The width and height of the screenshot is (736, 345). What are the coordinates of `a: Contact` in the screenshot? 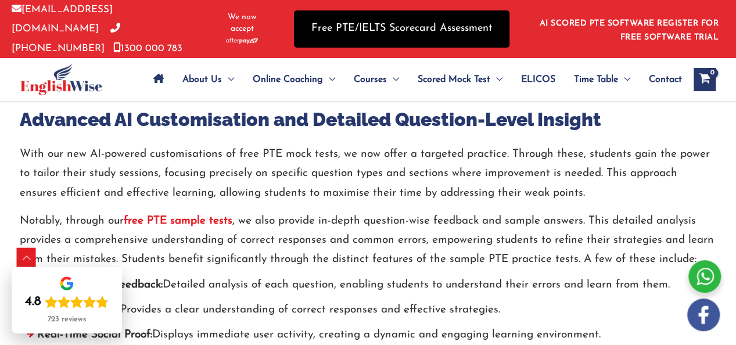 It's located at (660, 80).